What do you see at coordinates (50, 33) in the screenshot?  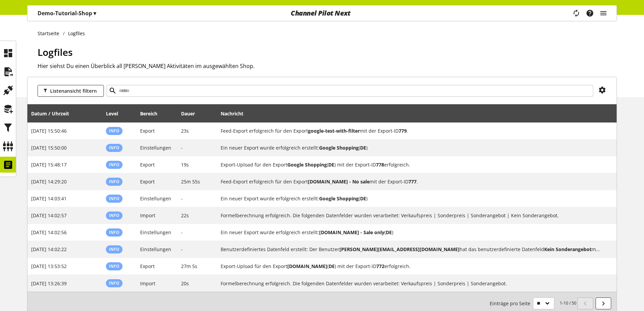 I see `a: Startseite` at bounding box center [50, 33].